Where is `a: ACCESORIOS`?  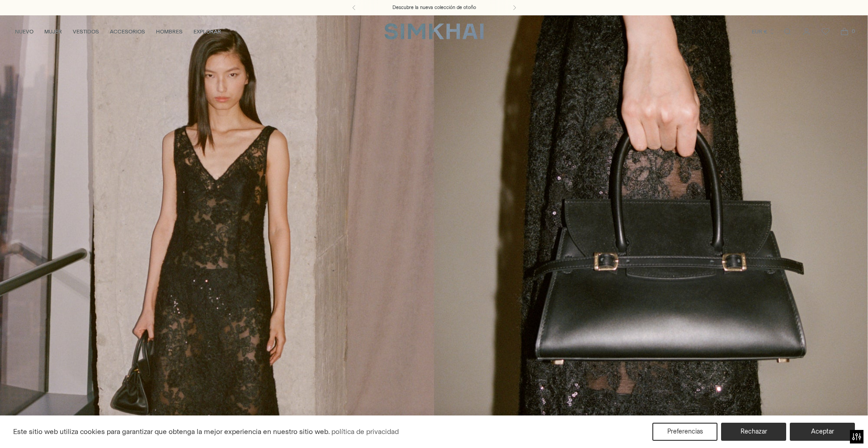 a: ACCESORIOS is located at coordinates (127, 32).